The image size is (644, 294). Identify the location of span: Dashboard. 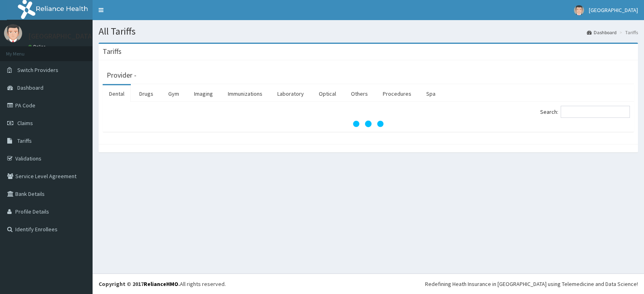
(30, 88).